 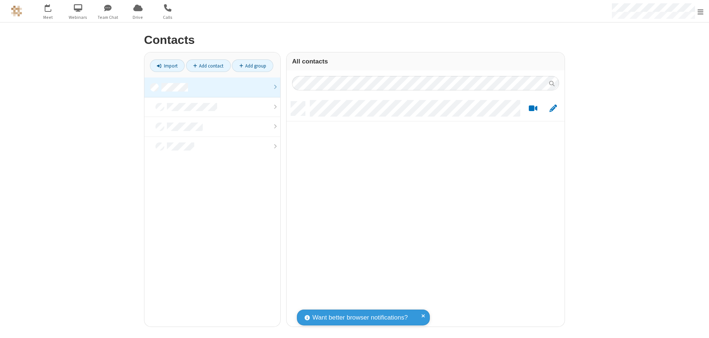 I want to click on a: Import, so click(x=167, y=66).